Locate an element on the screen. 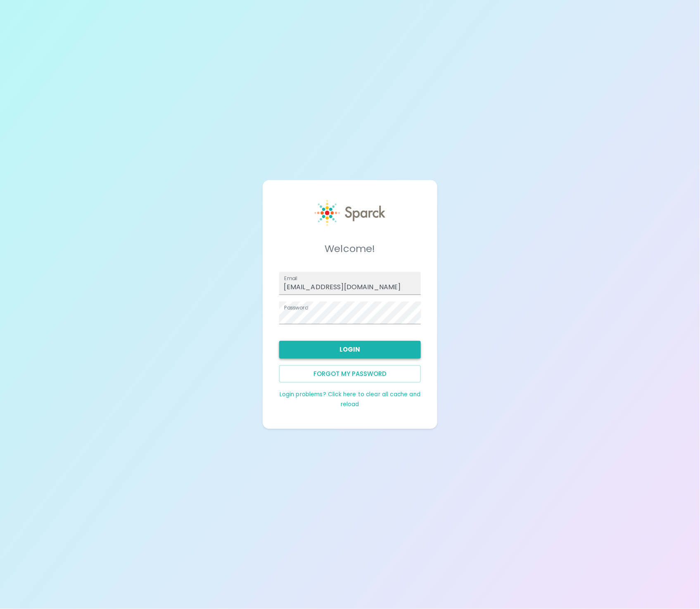 The image size is (700, 609). label: Password is located at coordinates (296, 308).